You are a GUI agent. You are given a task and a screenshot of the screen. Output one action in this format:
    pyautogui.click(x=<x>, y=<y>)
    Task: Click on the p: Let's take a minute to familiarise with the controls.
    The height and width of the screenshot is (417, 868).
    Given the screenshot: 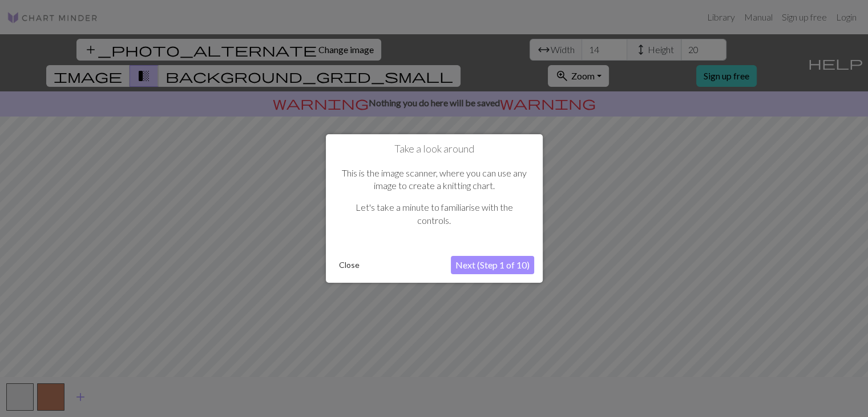 What is the action you would take?
    pyautogui.click(x=434, y=213)
    